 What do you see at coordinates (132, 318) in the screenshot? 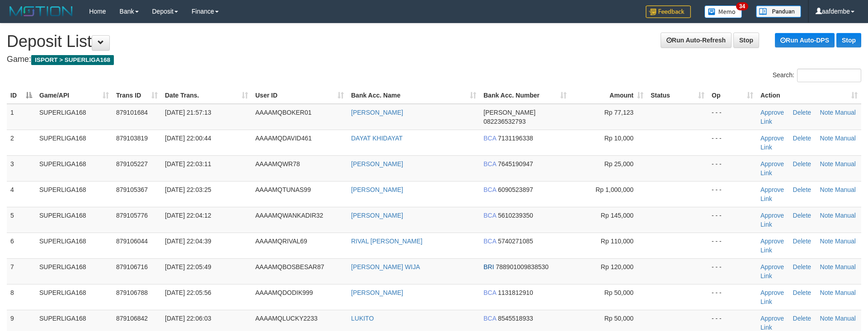
I see `span: 879106842` at bounding box center [132, 318].